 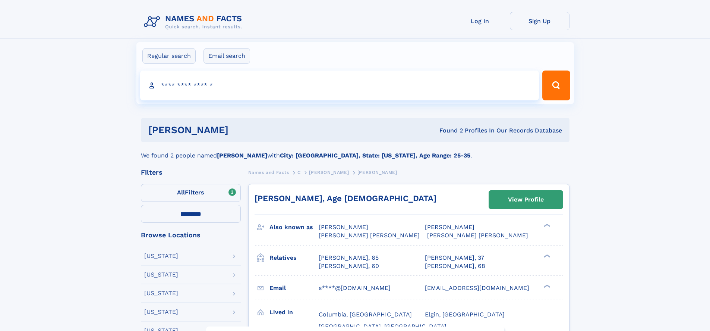 What do you see at coordinates (526, 199) in the screenshot?
I see `div: View Profile` at bounding box center [526, 199].